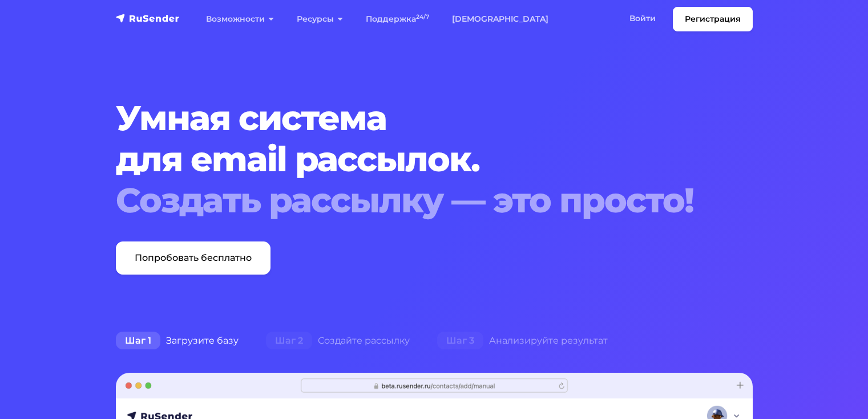  I want to click on a: Возможности, so click(240, 19).